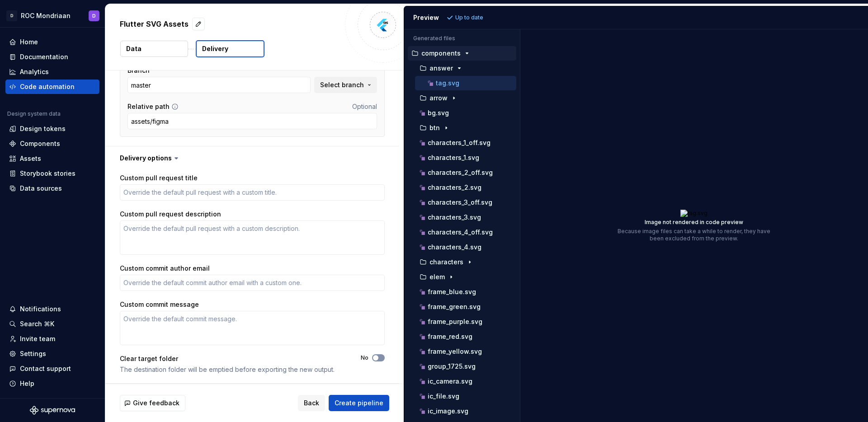 The width and height of the screenshot is (868, 422). What do you see at coordinates (148, 106) in the screenshot?
I see `label: Relative path` at bounding box center [148, 106].